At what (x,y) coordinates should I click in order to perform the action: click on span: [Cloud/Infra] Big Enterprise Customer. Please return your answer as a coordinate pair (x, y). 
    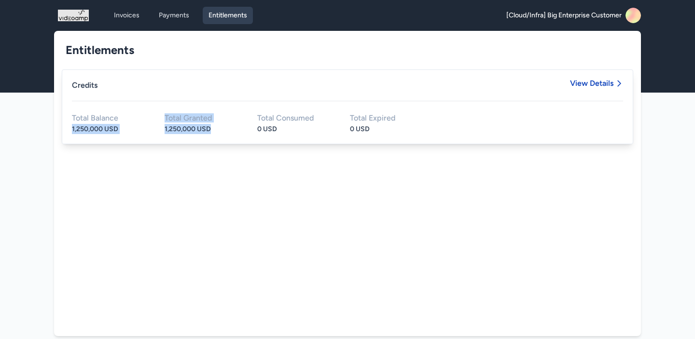
    Looking at the image, I should click on (564, 15).